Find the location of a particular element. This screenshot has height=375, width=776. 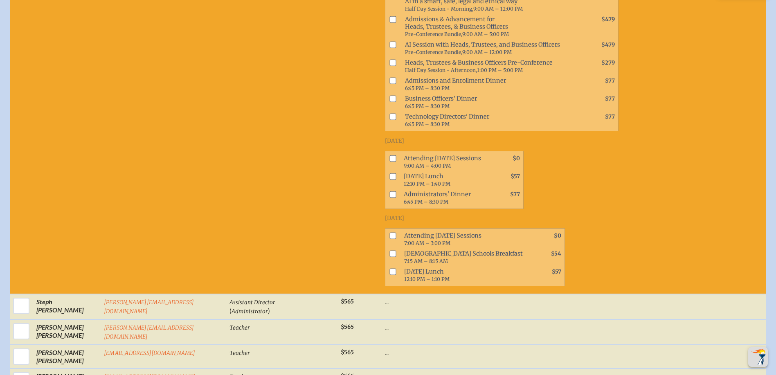

span: Admissions and Enrollment Dinner is located at coordinates (492, 84).